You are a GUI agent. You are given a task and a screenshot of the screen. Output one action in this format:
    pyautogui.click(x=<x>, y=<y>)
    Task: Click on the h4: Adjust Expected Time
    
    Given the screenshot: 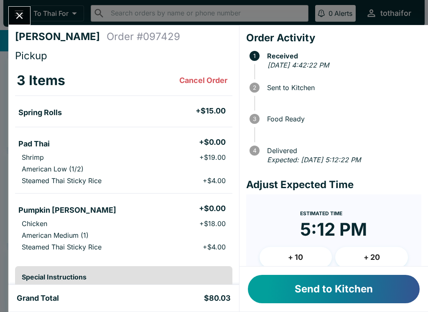 What is the action you would take?
    pyautogui.click(x=333, y=185)
    